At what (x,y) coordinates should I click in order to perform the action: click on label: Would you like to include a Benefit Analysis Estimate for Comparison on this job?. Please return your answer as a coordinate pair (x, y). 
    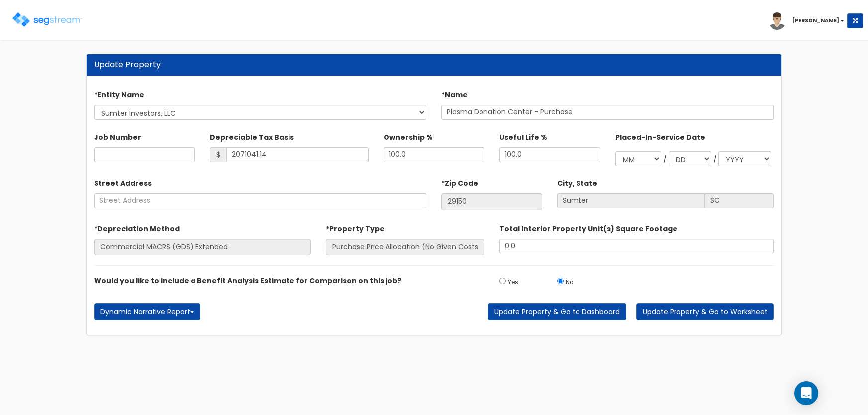
    Looking at the image, I should click on (248, 281).